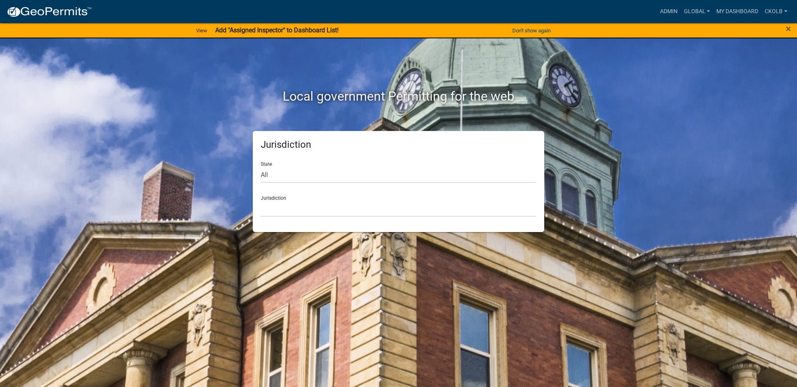  What do you see at coordinates (737, 12) in the screenshot?
I see `a: My Dashboard` at bounding box center [737, 12].